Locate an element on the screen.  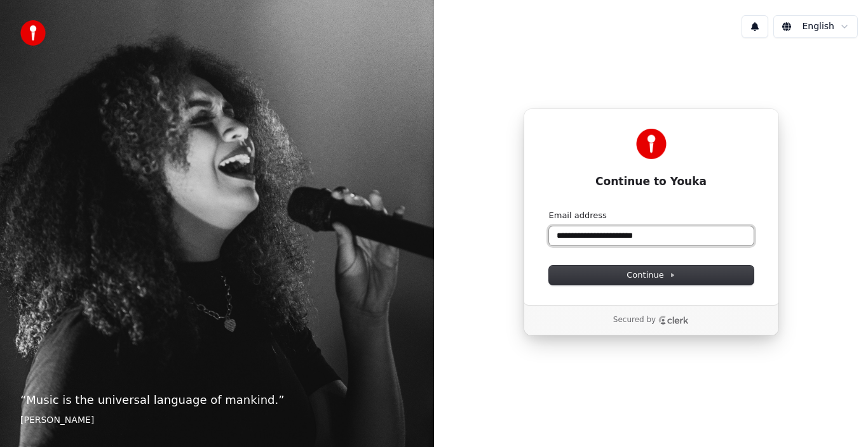
p: Secured by is located at coordinates (634, 321).